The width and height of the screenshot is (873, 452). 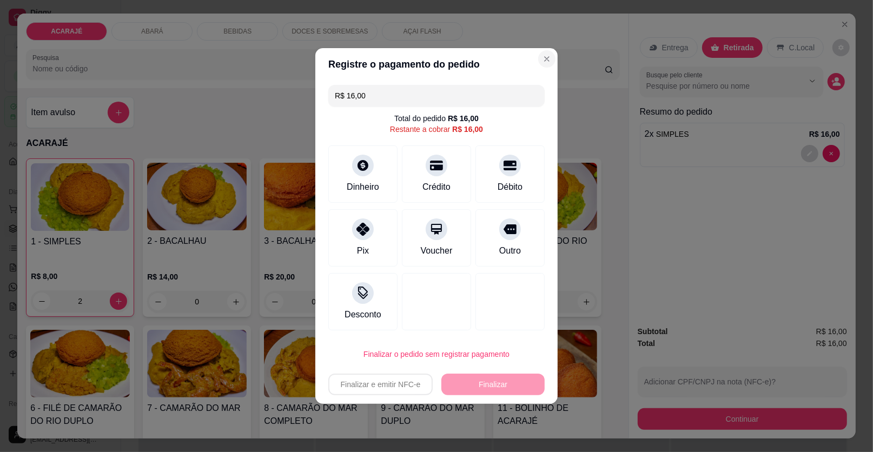 What do you see at coordinates (437, 96) in the screenshot?
I see `input: Ex.: hambúrguer de cordeiro` at bounding box center [437, 96].